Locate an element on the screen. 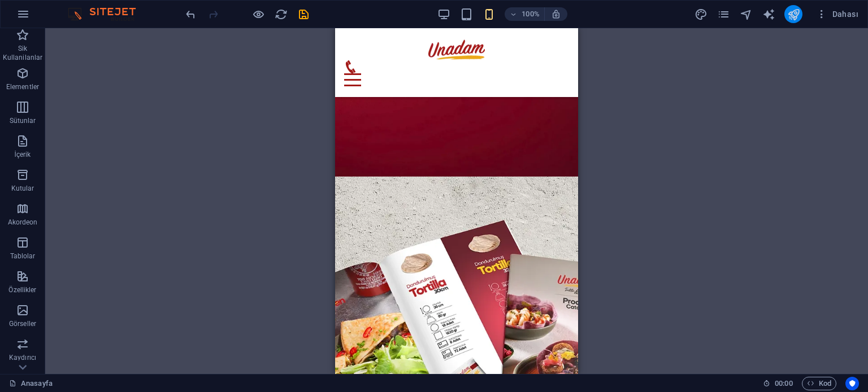  button: design is located at coordinates (700, 14).